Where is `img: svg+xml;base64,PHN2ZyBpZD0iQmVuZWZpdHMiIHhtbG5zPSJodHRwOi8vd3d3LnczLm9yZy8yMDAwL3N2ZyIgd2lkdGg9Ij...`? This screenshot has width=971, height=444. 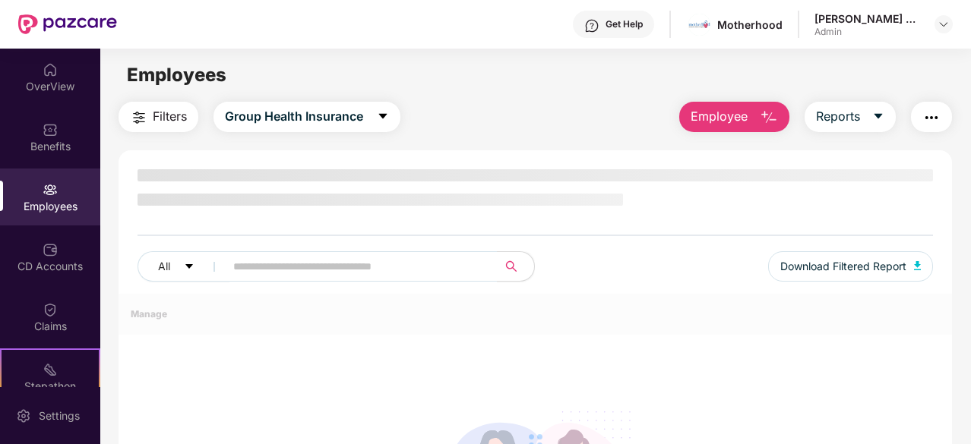 img: svg+xml;base64,PHN2ZyBpZD0iQmVuZWZpdHMiIHhtbG5zPSJodHRwOi8vd3d3LnczLm9yZy8yMDAwL3N2ZyIgd2lkdGg9Ij... is located at coordinates (50, 130).